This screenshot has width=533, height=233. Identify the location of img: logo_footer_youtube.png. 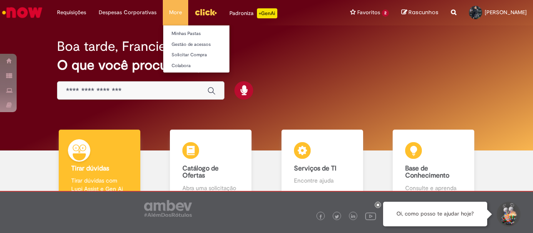
(371, 216).